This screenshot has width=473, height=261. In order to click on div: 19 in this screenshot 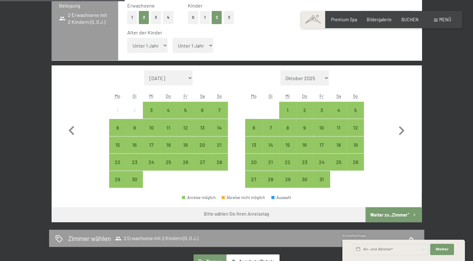, I will do `click(186, 150)`.